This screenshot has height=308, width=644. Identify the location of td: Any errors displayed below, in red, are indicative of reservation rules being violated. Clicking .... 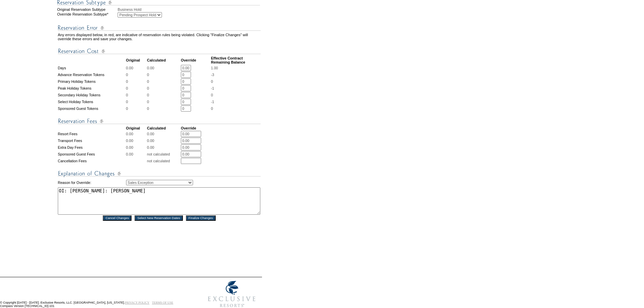
(159, 37).